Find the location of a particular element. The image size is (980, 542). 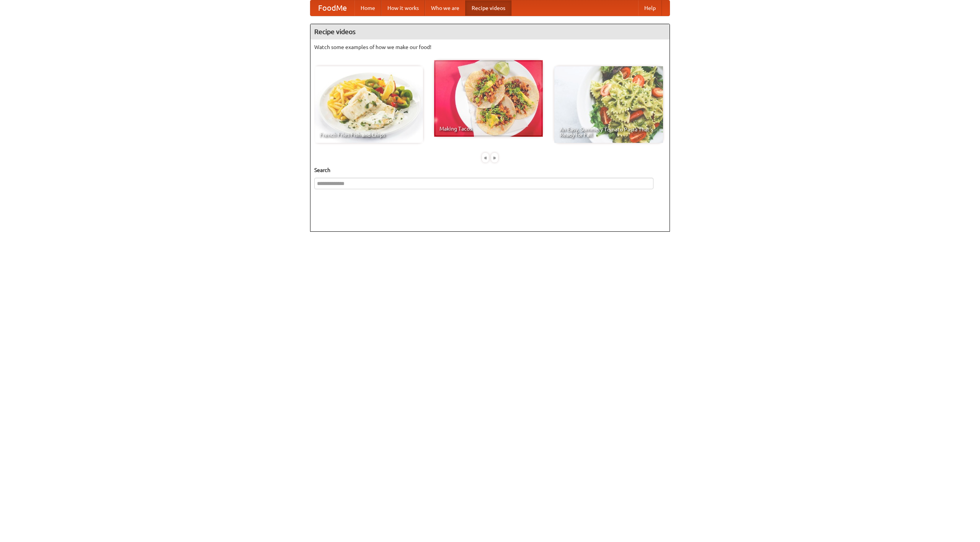

p: Watch some examples of how we make our food! is located at coordinates (490, 47).